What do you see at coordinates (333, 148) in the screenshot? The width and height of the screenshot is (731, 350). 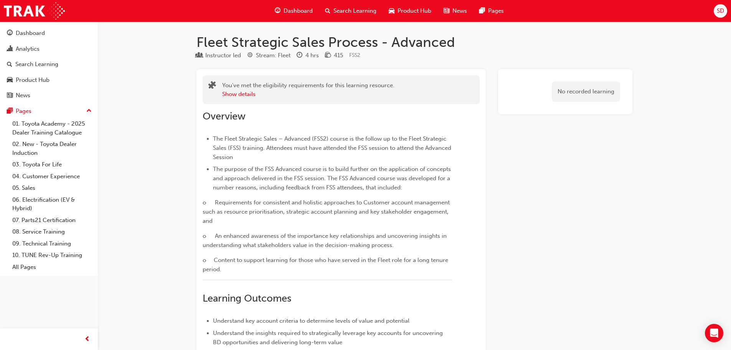 I see `span: The Fleet Strategic Sales – Advanced (FSS2) course is the follow up to the Fleet Strategic Sales ...` at bounding box center [333, 148].